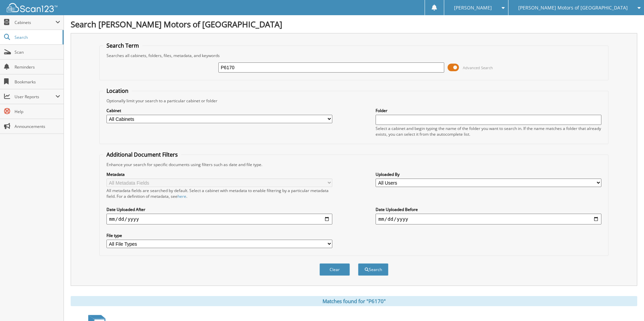 The image size is (644, 321). What do you see at coordinates (123, 46) in the screenshot?
I see `legend: Search Term` at bounding box center [123, 46].